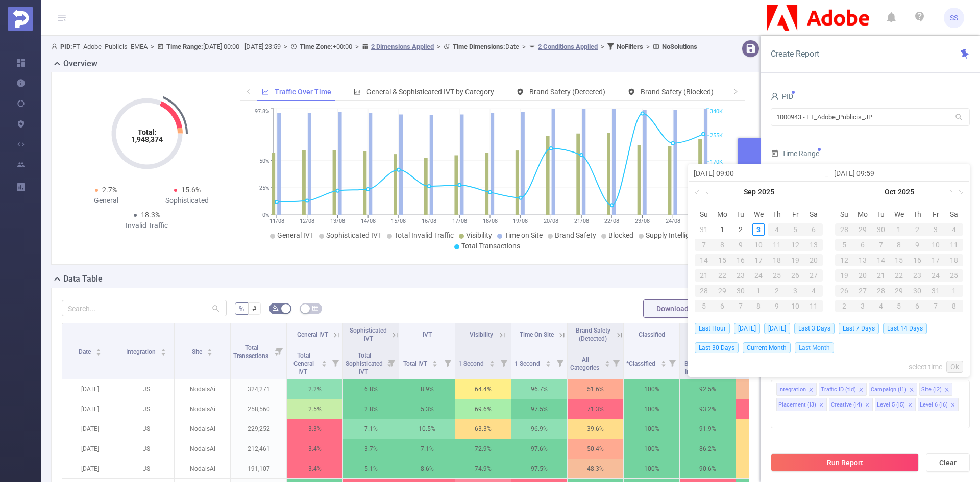 This screenshot has width=980, height=482. Describe the element at coordinates (402, 46) in the screenshot. I see `u: 2 Dimensions Applied` at that location.